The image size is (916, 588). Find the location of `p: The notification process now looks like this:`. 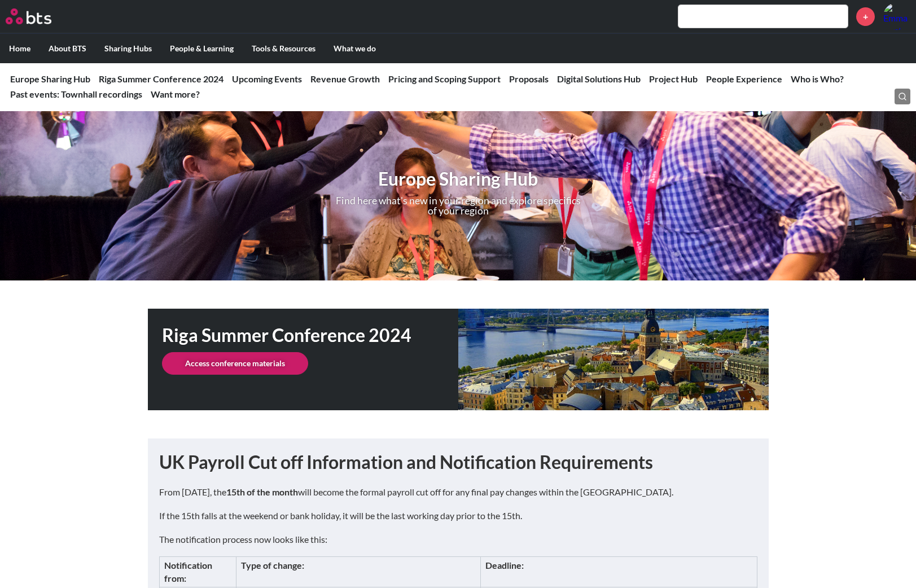

p: The notification process now looks like this: is located at coordinates (458, 539).